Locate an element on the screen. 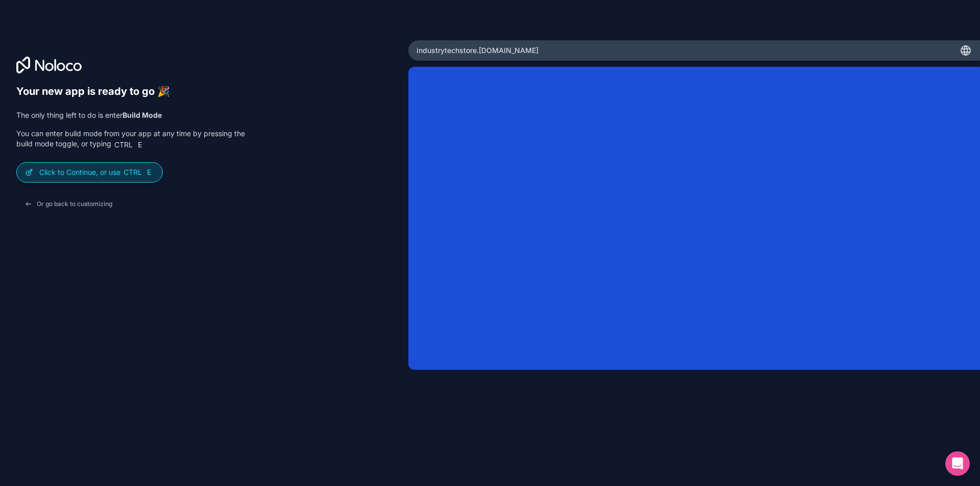 The width and height of the screenshot is (980, 486). p: The only thing left to do is enter is located at coordinates (131, 115).